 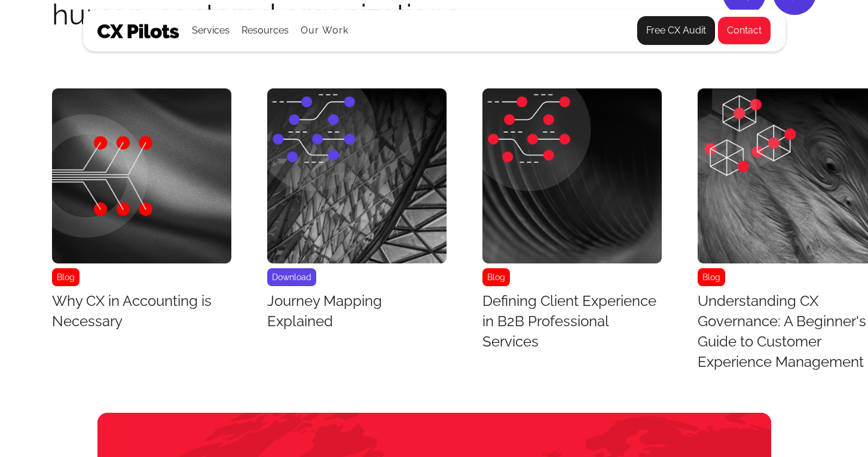 What do you see at coordinates (357, 212) in the screenshot?
I see `a: DownloadJourney Mapping Explained` at bounding box center [357, 212].